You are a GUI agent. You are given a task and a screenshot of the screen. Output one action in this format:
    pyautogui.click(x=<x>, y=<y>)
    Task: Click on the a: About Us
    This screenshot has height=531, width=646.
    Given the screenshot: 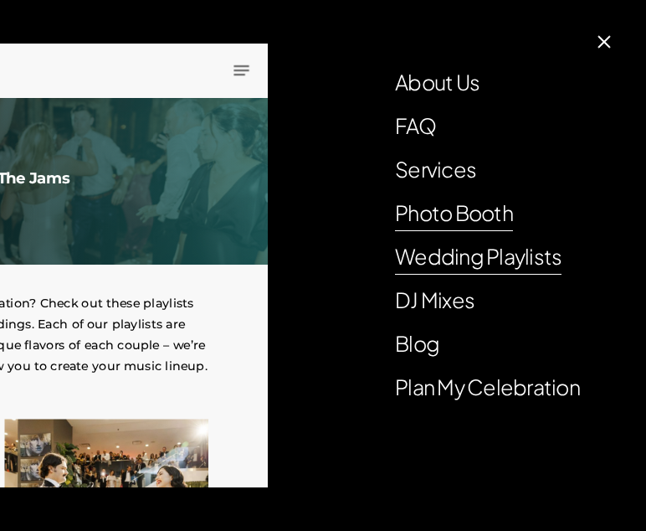 What is the action you would take?
    pyautogui.click(x=437, y=82)
    